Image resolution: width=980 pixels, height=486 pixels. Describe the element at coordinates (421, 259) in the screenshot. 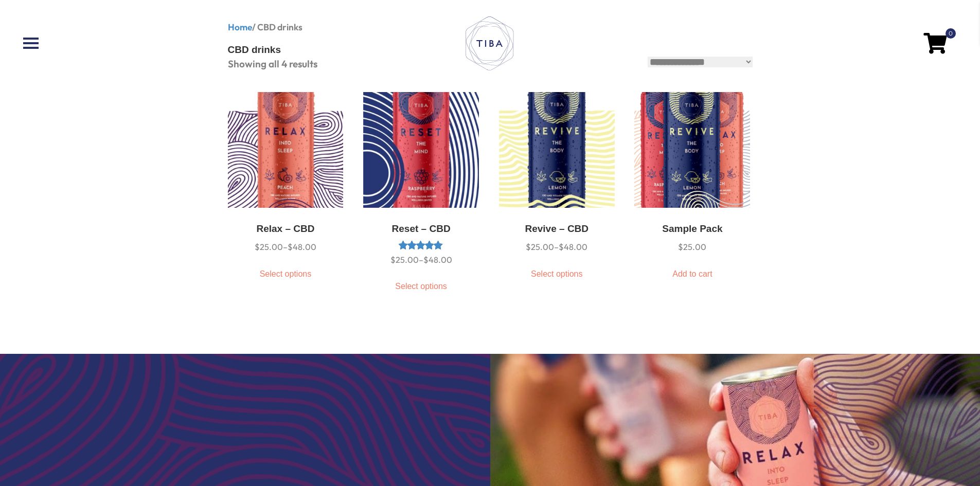

I see `span: Rated out of 5` at that location.